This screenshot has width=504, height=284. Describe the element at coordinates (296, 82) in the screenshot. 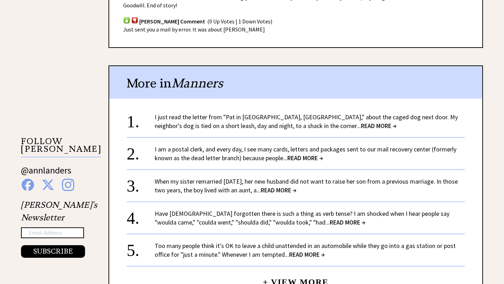

I see `div: More in` at that location.